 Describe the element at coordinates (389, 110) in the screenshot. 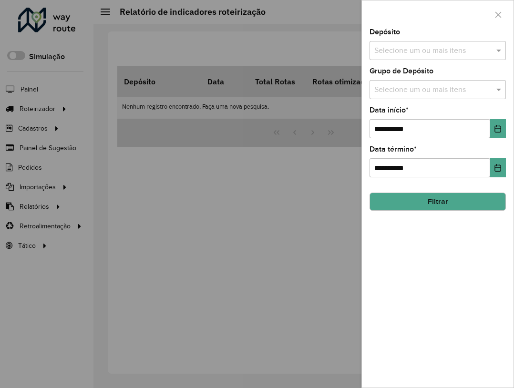

I see `label: Data início` at that location.